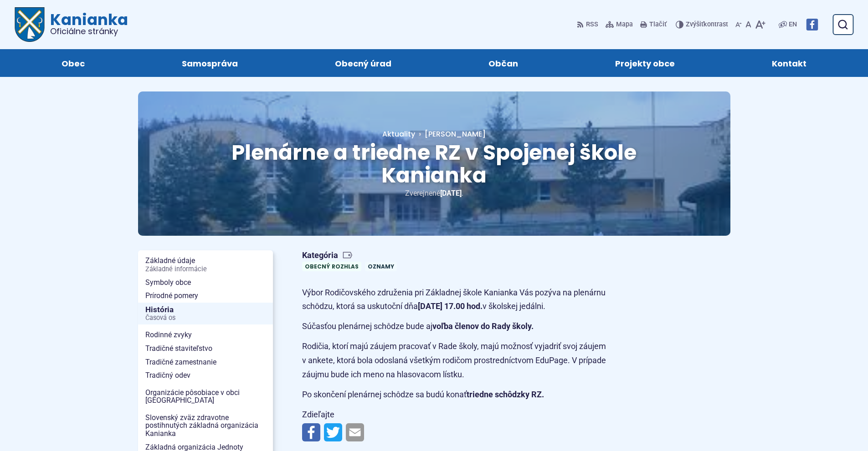 The width and height of the screenshot is (868, 451). I want to click on a: Základné údajeZákladné informácie, so click(205, 265).